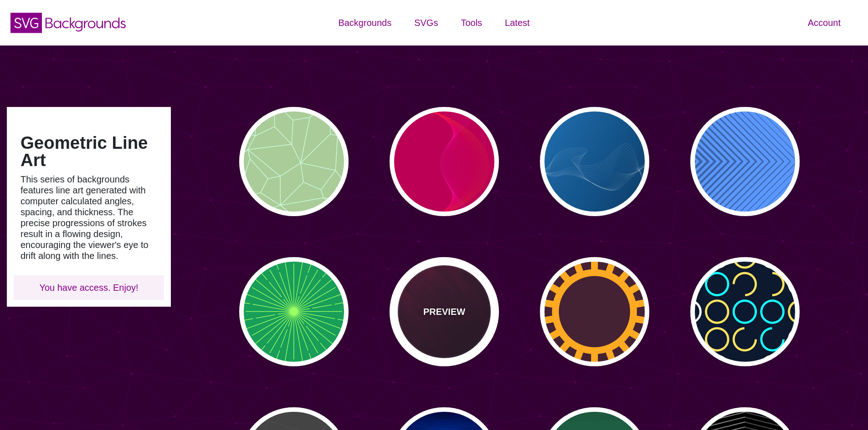  Describe the element at coordinates (89, 151) in the screenshot. I see `h1: Geometric Line Art` at that location.